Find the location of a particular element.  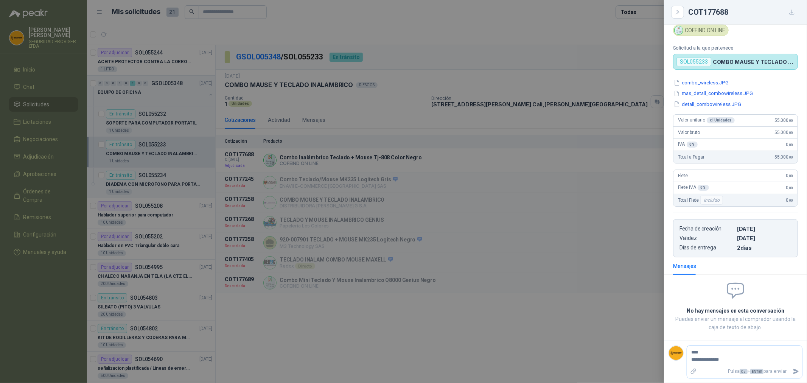

span: Total Flete is located at coordinates (701, 200).